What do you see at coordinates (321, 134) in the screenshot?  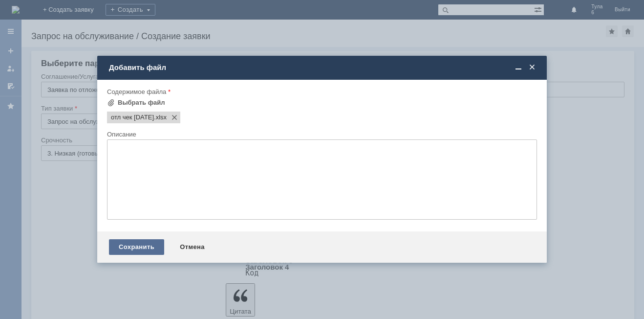 I see `div: Описание` at bounding box center [321, 134].